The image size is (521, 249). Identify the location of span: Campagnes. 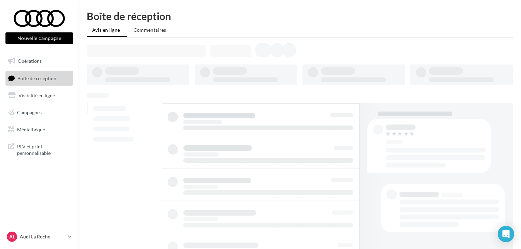
(29, 112).